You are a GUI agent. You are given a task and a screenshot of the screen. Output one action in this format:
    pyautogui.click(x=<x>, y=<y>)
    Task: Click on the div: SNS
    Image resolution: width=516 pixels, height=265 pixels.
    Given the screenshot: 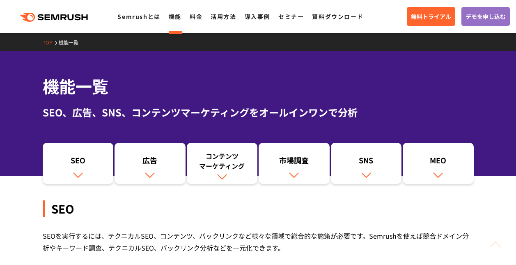 What is the action you would take?
    pyautogui.click(x=366, y=162)
    